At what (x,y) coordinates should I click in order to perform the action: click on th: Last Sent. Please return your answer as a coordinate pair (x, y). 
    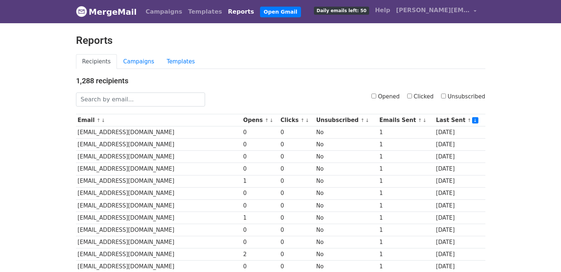
    Looking at the image, I should click on (460, 120).